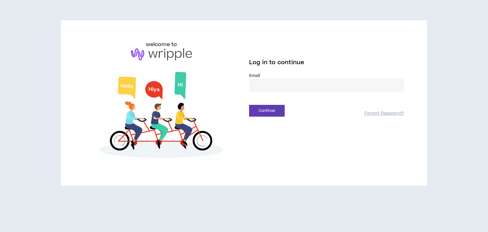 This screenshot has height=232, width=488. I want to click on button: Continue, so click(267, 110).